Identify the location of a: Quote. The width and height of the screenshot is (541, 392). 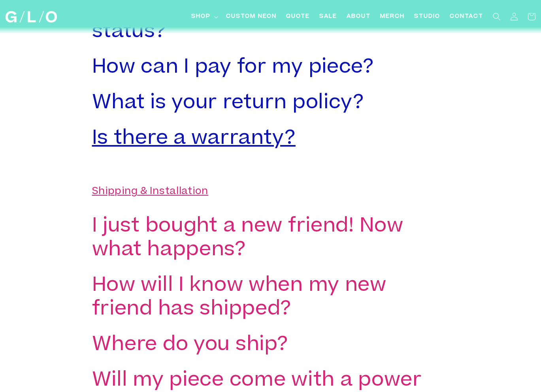
(298, 16).